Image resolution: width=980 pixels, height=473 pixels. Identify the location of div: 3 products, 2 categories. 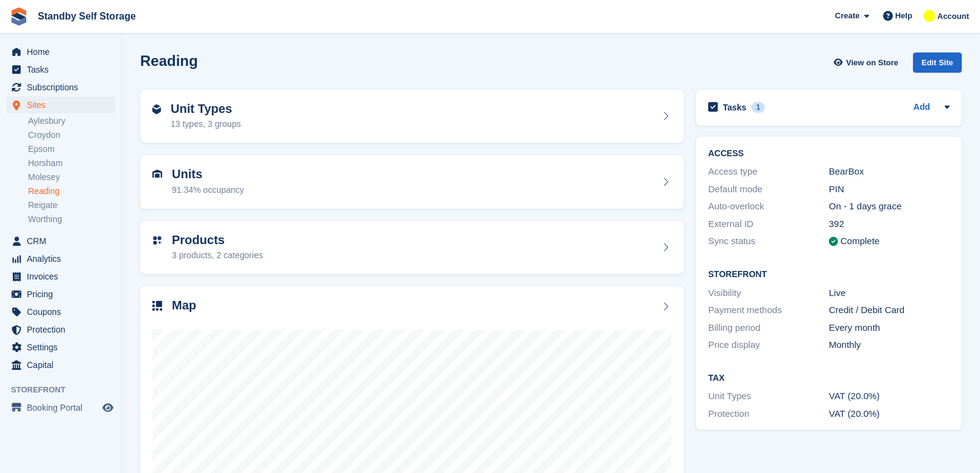
(217, 255).